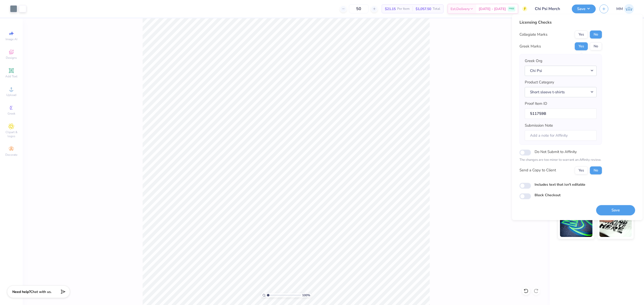 The width and height of the screenshot is (644, 305). What do you see at coordinates (629, 9) in the screenshot?
I see `img: Mariah Myssa Salurio` at bounding box center [629, 9].